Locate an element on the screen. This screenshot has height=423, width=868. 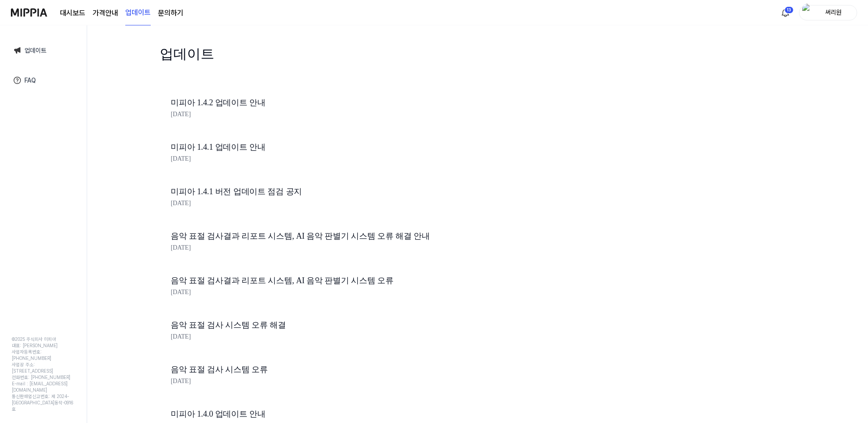
a: 음악 표절 검사결과 리포트 시스템, AI 음악 판별기 시스템 오류 해결 안내 is located at coordinates (325, 236).